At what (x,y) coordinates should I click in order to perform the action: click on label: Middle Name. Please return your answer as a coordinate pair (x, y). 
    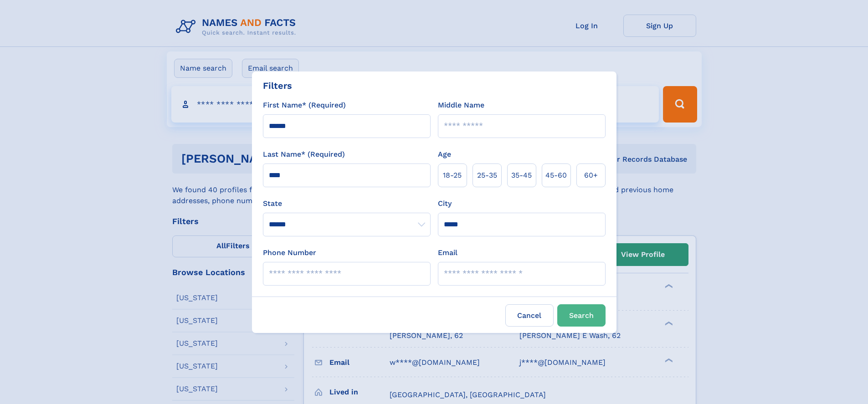
    Looking at the image, I should click on (461, 105).